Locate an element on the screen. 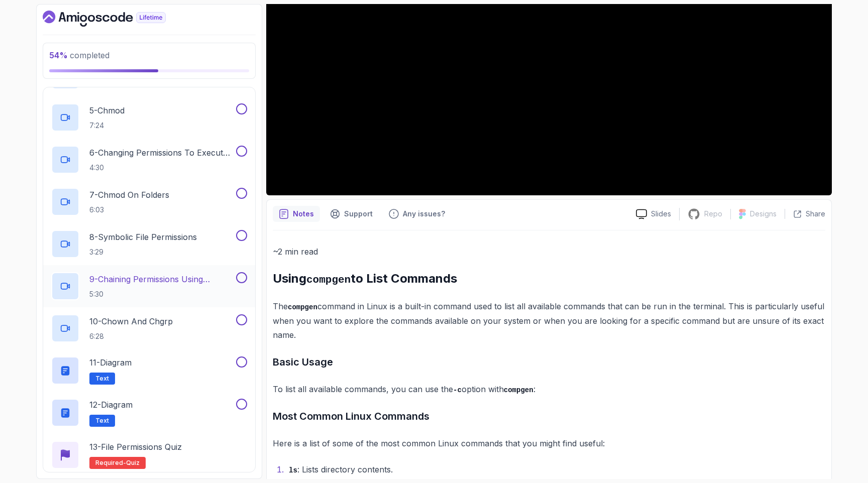  h2: Using to List Commands is located at coordinates (549, 279).